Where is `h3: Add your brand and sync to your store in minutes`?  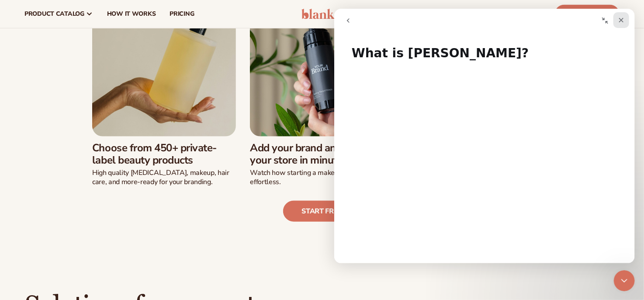
h3: Add your brand and sync to your store in minutes is located at coordinates (322, 154).